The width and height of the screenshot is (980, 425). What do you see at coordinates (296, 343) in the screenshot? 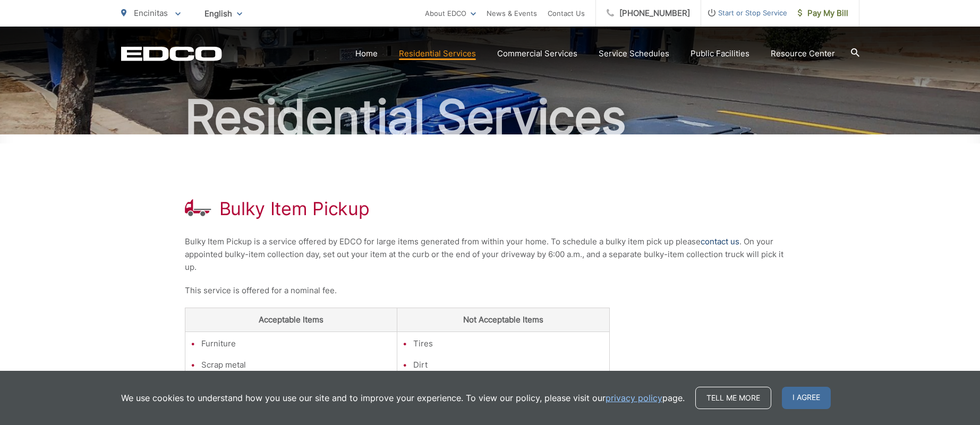
I see `li: Furniture` at bounding box center [296, 343].